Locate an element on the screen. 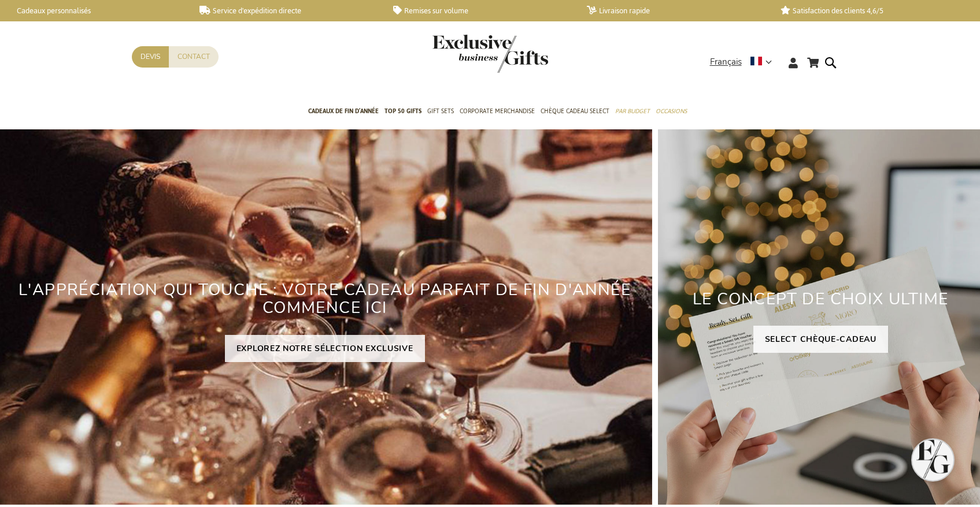 Image resolution: width=980 pixels, height=507 pixels. a: Cadeaux personnalisés is located at coordinates (93, 10).